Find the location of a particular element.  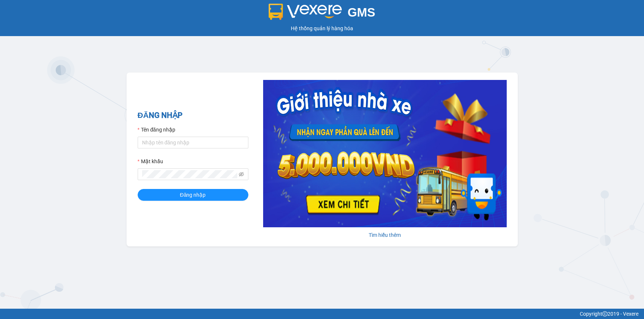

label: Tên đăng nhập is located at coordinates (157, 130).